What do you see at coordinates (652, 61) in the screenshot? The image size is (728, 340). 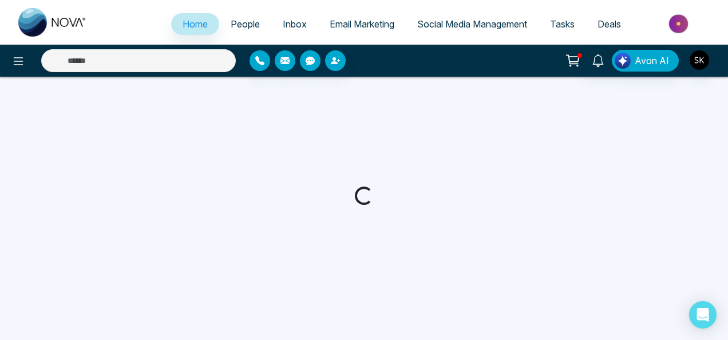 I see `span: Avon AI` at bounding box center [652, 61].